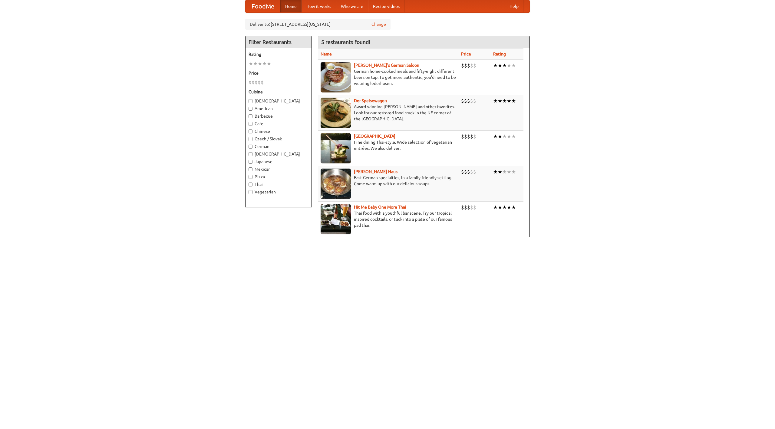  What do you see at coordinates (336, 113) in the screenshot?
I see `img: speisewagen.jpg` at bounding box center [336, 113].